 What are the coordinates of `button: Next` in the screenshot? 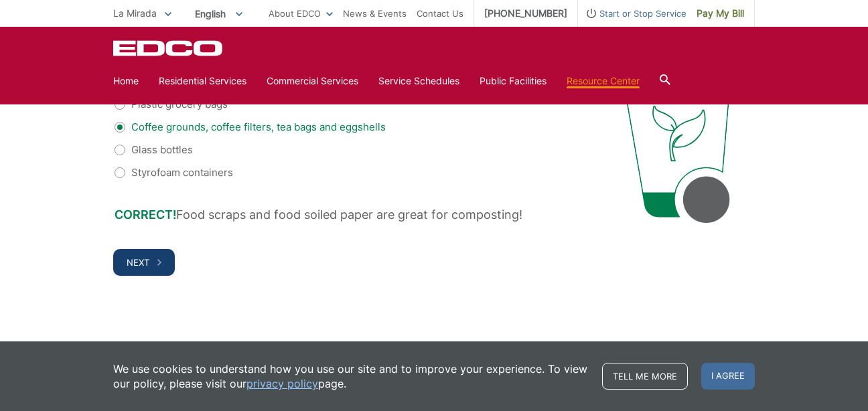 It's located at (144, 263).